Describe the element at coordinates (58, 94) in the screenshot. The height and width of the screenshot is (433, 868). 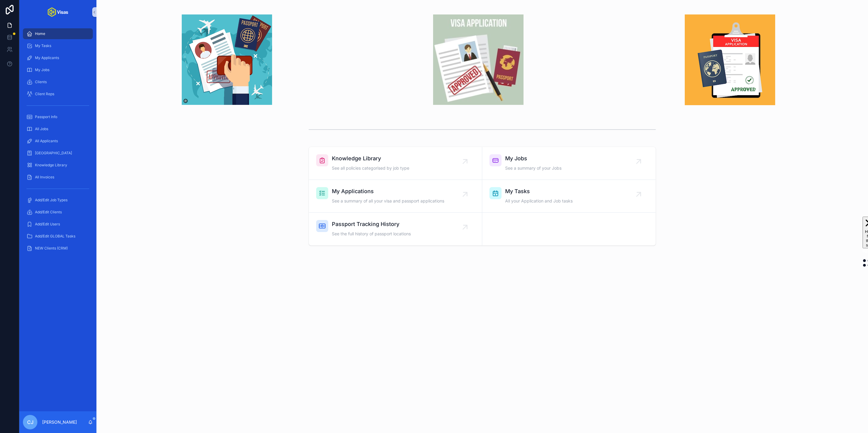
I see `a: Client Reps` at that location.